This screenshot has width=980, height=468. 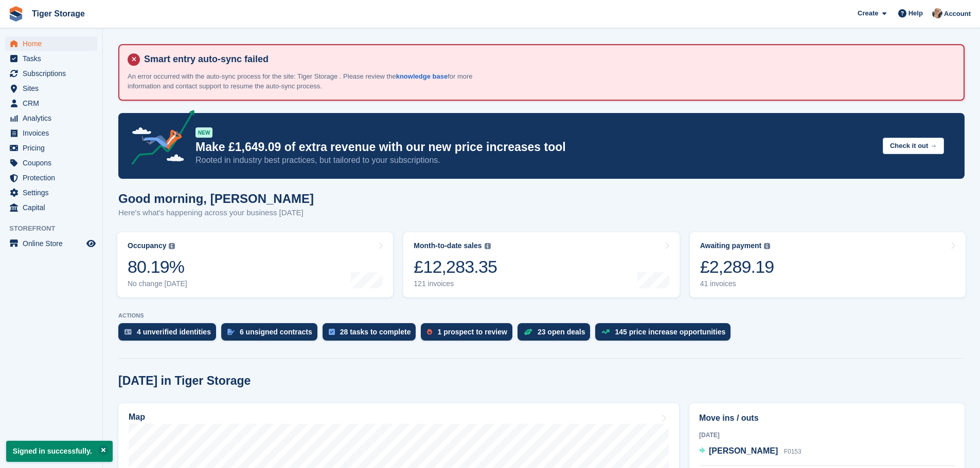 What do you see at coordinates (53, 163) in the screenshot?
I see `span: Coupons` at bounding box center [53, 163].